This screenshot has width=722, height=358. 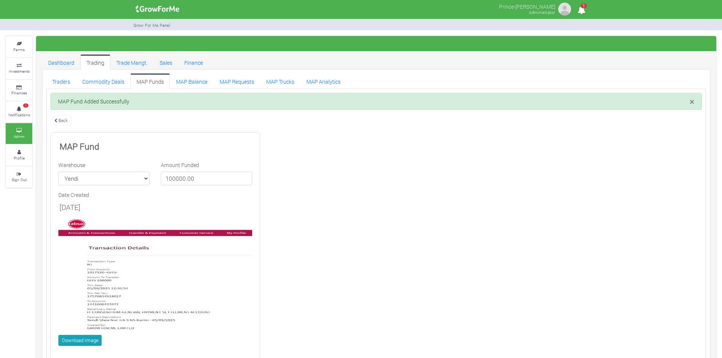 I want to click on a: MAP Requests, so click(x=237, y=81).